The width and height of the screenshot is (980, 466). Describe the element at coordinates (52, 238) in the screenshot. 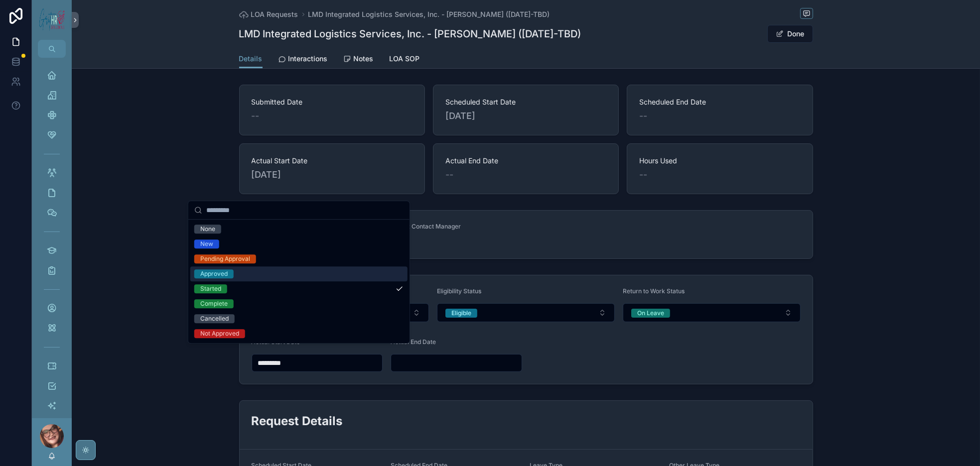

I see `div: scrollable content` at that location.